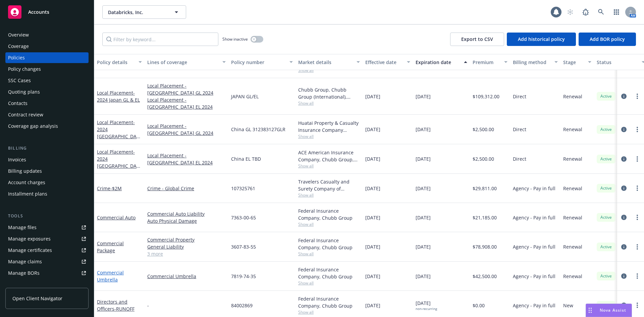  I want to click on button: Policy number, so click(262, 62).